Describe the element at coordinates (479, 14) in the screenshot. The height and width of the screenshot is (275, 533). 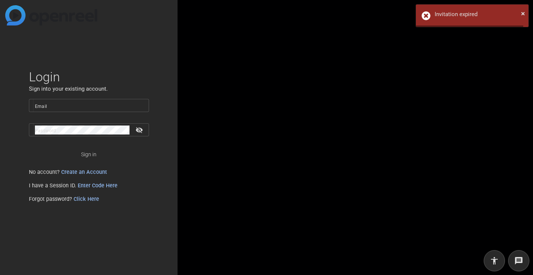
I see `div: Invitation expired` at that location.